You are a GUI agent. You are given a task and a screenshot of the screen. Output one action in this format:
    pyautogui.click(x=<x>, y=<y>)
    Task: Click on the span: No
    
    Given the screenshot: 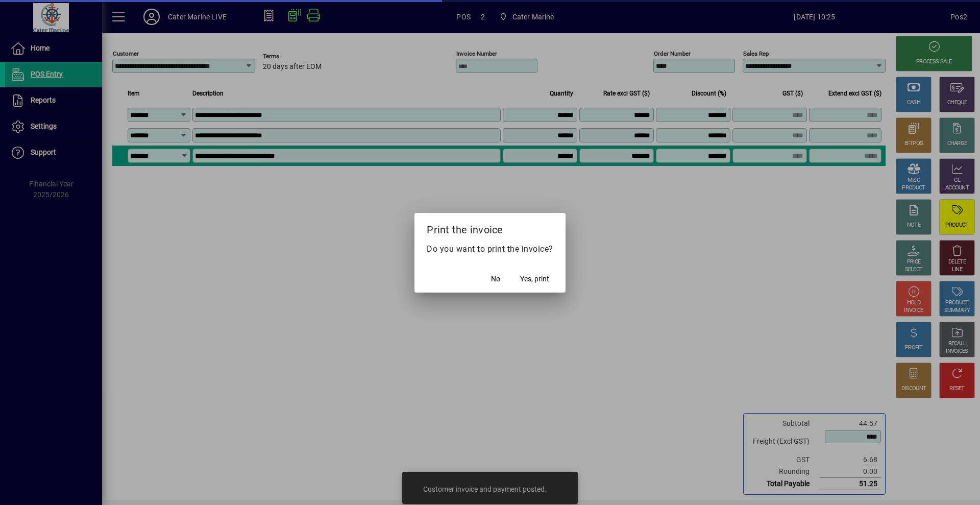 What is the action you would take?
    pyautogui.click(x=496, y=279)
    